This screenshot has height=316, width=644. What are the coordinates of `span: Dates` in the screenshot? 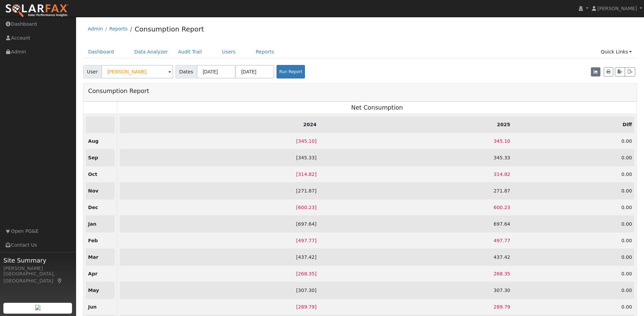 It's located at (186, 72).